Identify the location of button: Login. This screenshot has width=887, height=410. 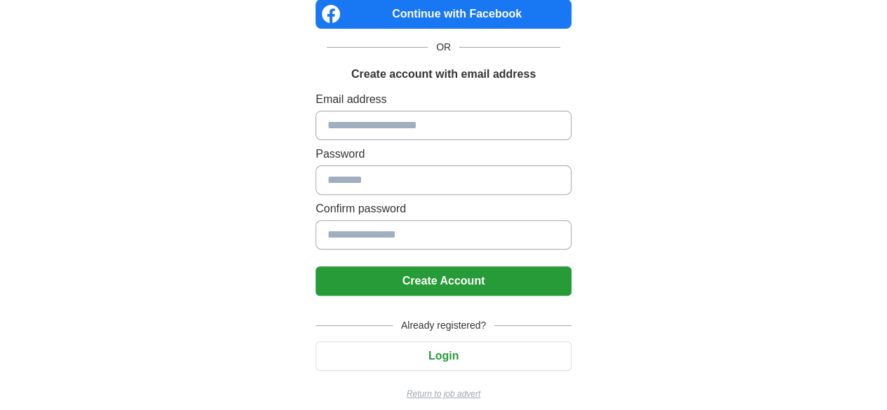
(443, 356).